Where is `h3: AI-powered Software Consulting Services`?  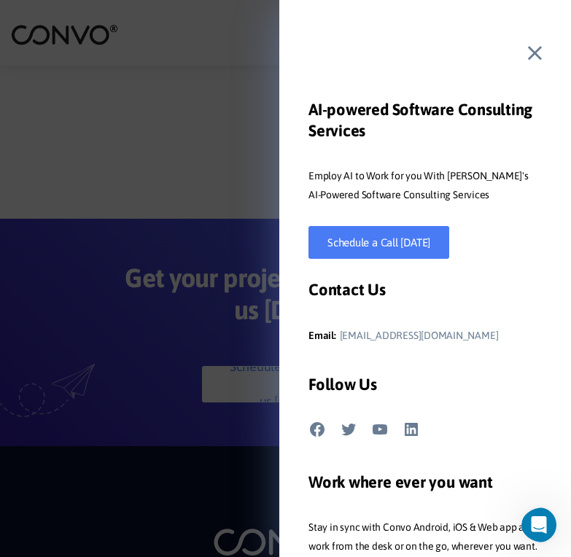
h3: AI-powered Software Consulting Services is located at coordinates (425, 125).